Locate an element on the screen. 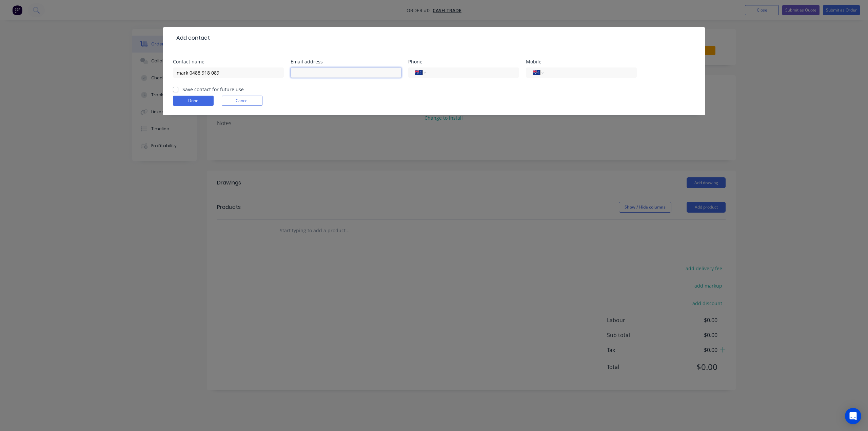 The width and height of the screenshot is (868, 431). label: Save contact for future use is located at coordinates (213, 89).